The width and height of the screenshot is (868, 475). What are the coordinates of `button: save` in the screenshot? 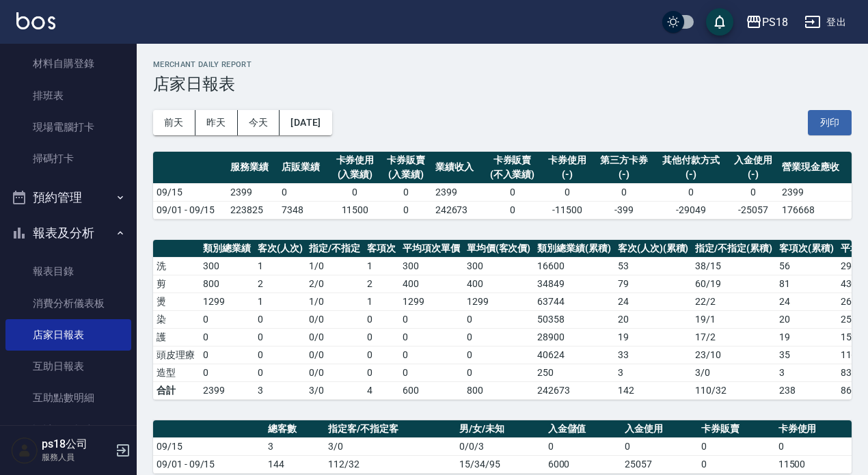 It's located at (719, 22).